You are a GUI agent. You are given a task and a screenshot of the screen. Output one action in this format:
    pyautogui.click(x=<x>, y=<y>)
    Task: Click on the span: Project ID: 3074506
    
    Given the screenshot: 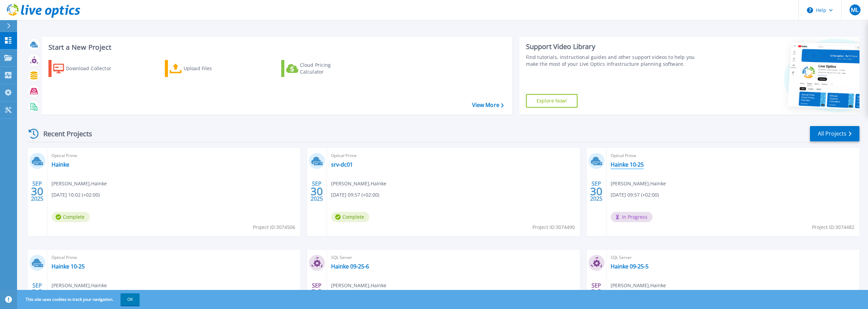 What is the action you would take?
    pyautogui.click(x=274, y=227)
    